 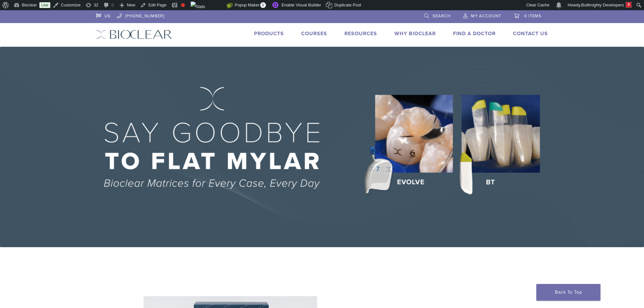 I want to click on span: Builtmighty Developers, so click(x=602, y=5).